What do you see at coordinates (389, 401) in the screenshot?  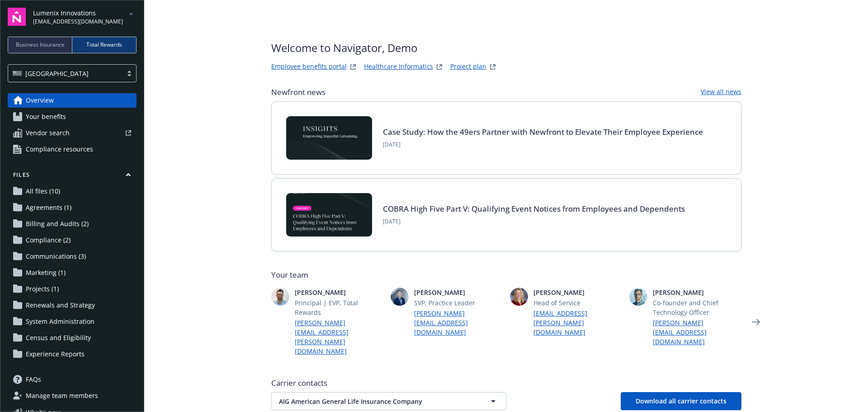 I see `button: AIG American General Life Insurance Company` at bounding box center [389, 401].